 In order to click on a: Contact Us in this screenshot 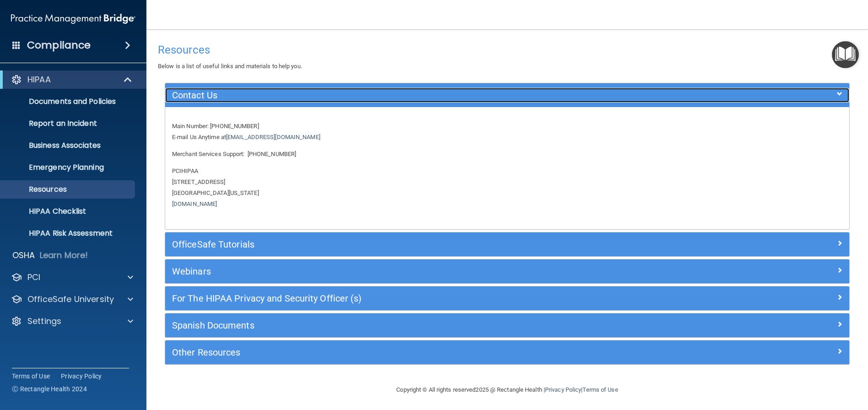, I will do `click(507, 95)`.